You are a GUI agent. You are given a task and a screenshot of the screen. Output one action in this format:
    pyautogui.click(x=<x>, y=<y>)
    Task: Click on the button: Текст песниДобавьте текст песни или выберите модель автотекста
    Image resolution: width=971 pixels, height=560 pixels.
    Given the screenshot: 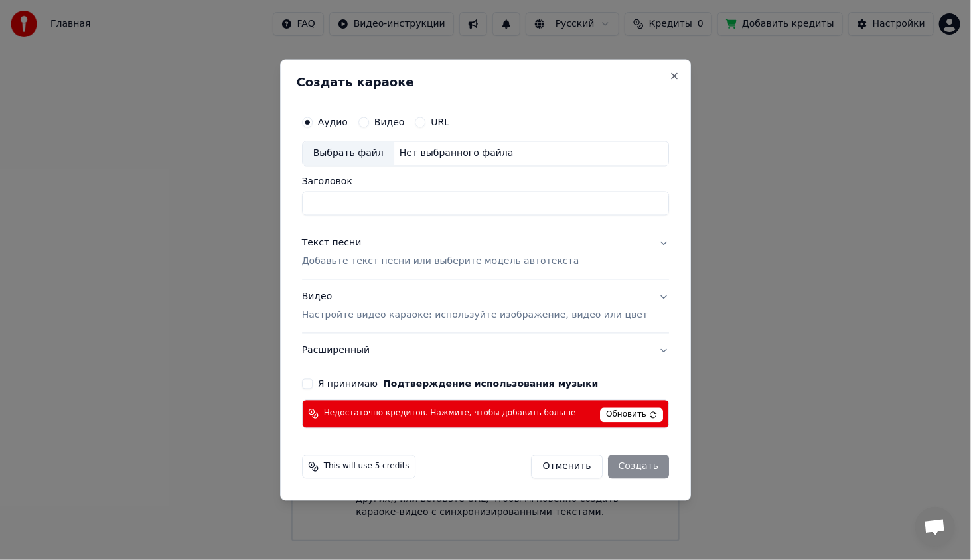 What is the action you would take?
    pyautogui.click(x=486, y=253)
    